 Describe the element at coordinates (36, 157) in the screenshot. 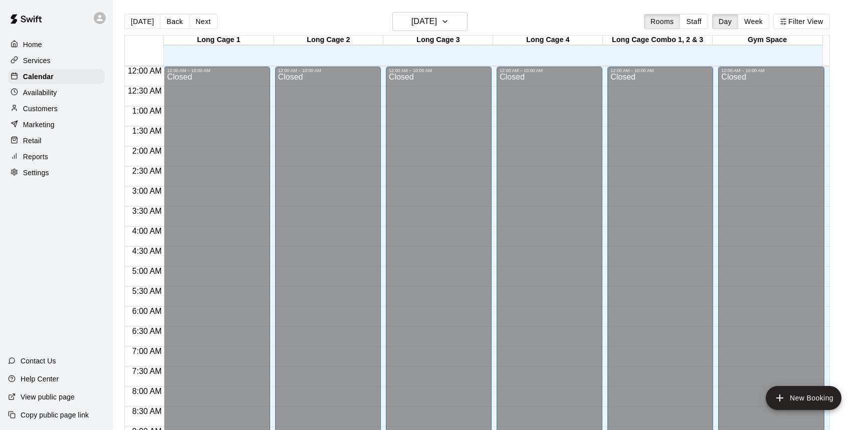

I see `p: Reports` at that location.